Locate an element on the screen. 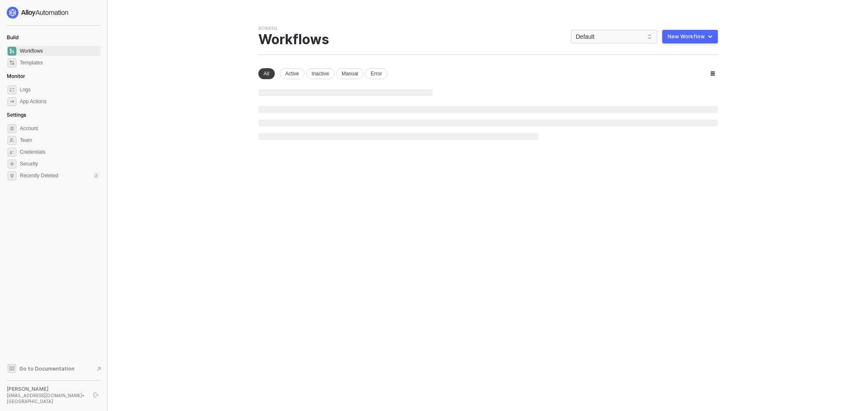 Image resolution: width=868 pixels, height=411 pixels. div: Inactive is located at coordinates (320, 74).